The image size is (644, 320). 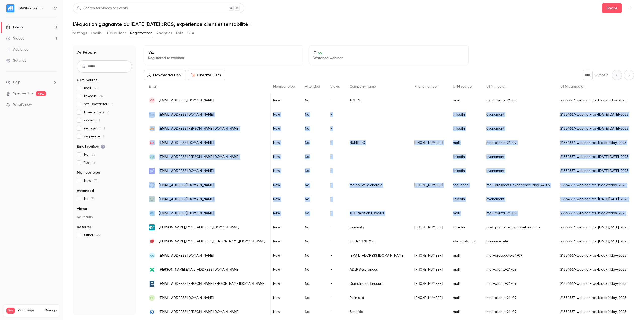 What do you see at coordinates (15, 38) in the screenshot?
I see `div: Videos` at bounding box center [15, 38].